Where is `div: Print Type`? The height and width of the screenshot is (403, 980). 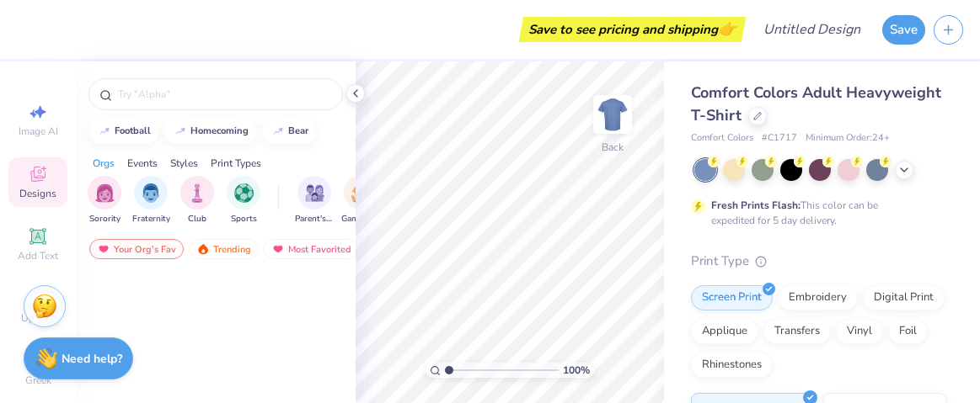 div: Print Type is located at coordinates (818, 261).